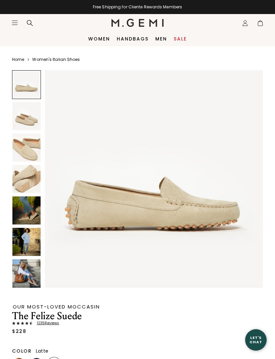  I want to click on div: Let's Chat, so click(256, 340).